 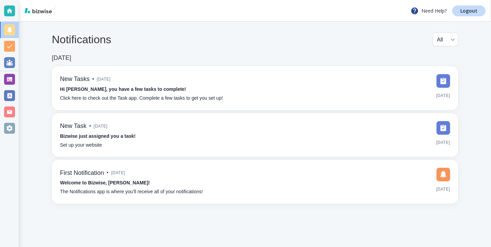 I want to click on p: The Notifications app is where you’ll receive all of your notifications!, so click(x=131, y=192).